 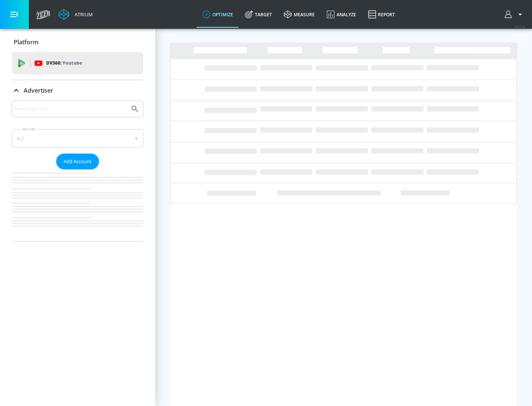 I want to click on p: Platform, so click(x=26, y=42).